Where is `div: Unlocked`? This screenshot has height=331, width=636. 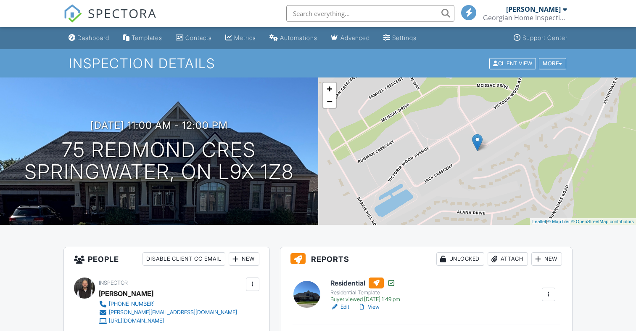
div: Unlocked is located at coordinates (461, 259).